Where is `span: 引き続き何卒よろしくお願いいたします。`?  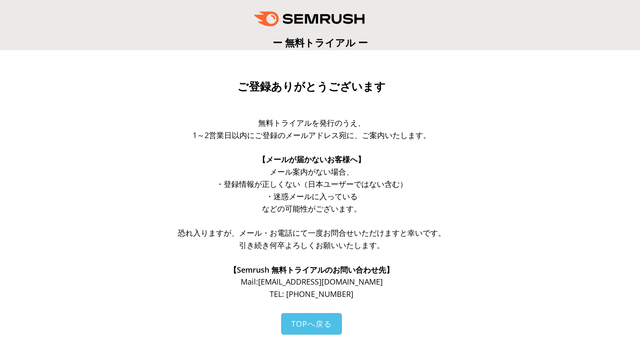
span: 引き続き何卒よろしくお願いいたします。 is located at coordinates (312, 245).